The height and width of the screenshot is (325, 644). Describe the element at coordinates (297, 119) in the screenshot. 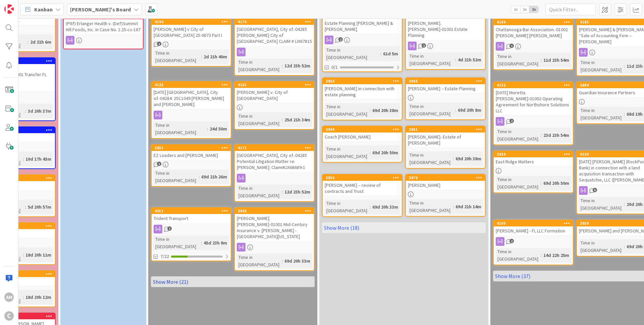

I see `div: 25d 21h 34m` at that location.